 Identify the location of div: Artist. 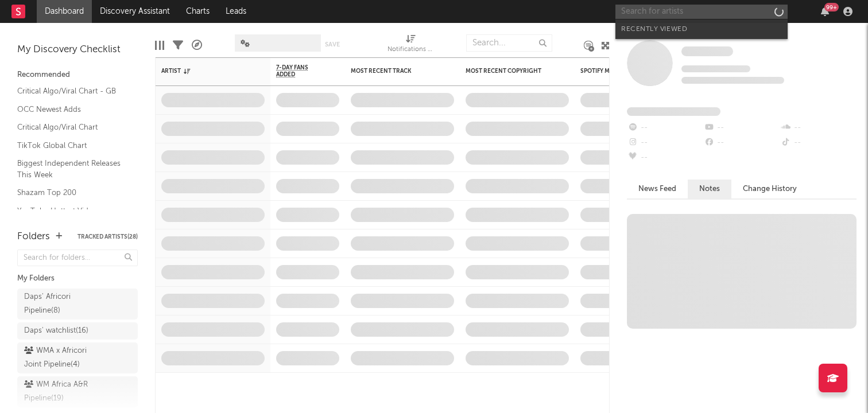
(205, 71).